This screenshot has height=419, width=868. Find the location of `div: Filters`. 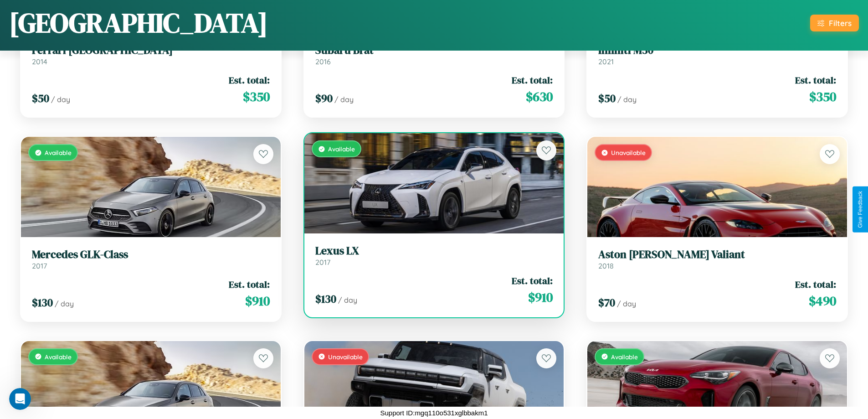

div: Filters is located at coordinates (840, 23).